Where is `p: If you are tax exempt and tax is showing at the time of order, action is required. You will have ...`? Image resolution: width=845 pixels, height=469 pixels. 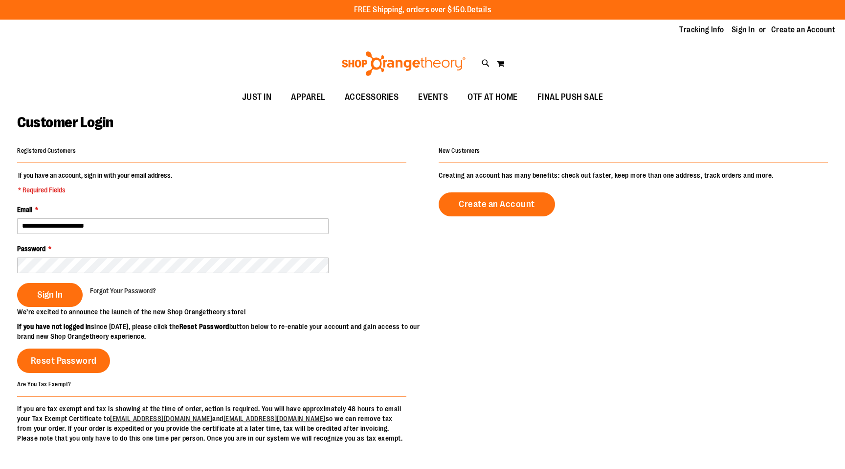
p: If you are tax exempt and tax is showing at the time of order, action is required. You will have ... is located at coordinates (212, 423).